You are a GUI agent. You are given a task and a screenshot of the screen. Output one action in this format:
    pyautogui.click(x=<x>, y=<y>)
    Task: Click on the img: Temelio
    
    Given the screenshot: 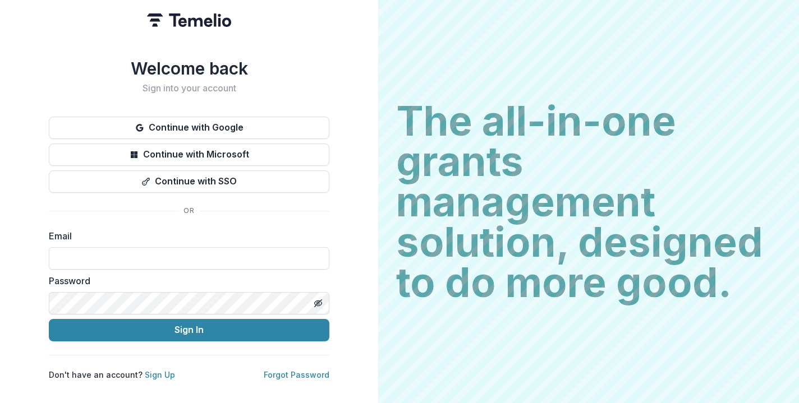 What is the action you would take?
    pyautogui.click(x=189, y=20)
    